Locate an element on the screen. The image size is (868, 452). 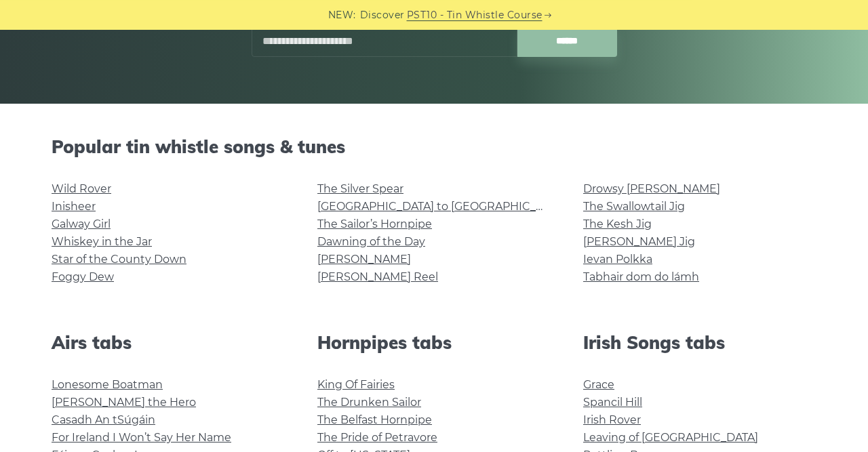
a: The Drunken Sailor is located at coordinates (368, 402).